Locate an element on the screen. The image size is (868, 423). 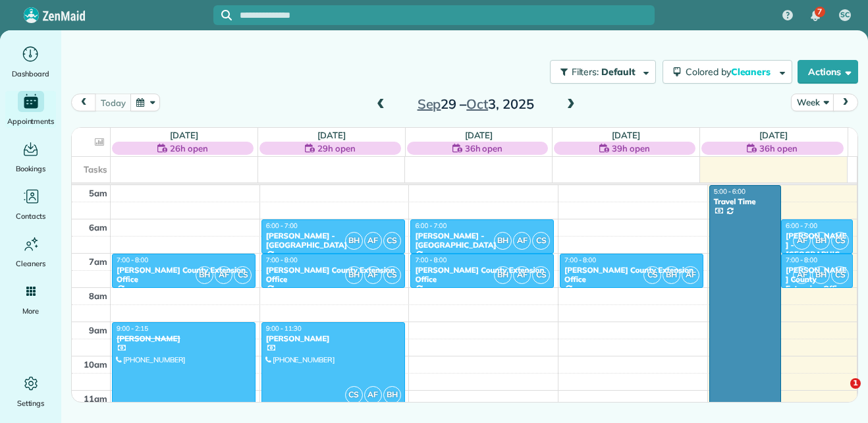
span: Dashboard is located at coordinates (30, 74).